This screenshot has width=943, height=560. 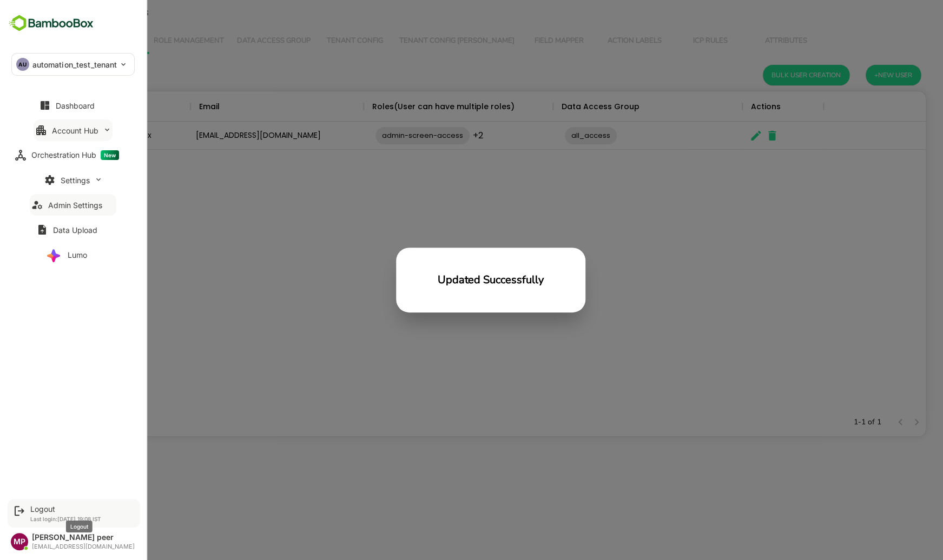 I want to click on div: Account Hub, so click(x=75, y=130).